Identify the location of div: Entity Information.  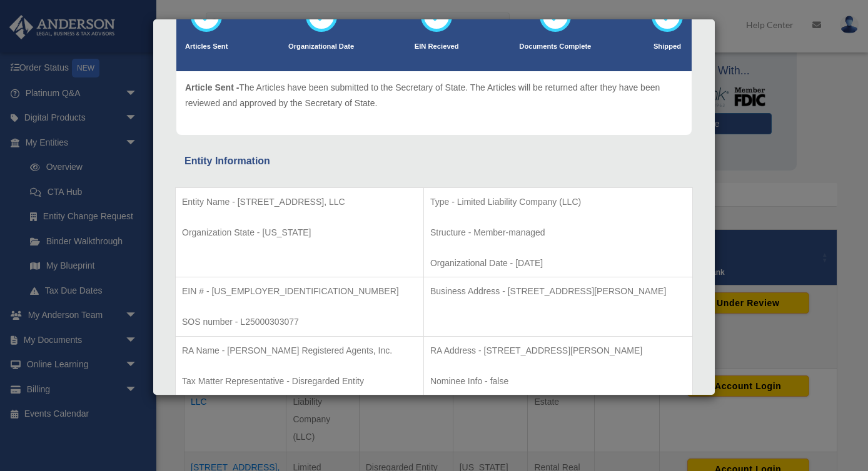
(434, 161).